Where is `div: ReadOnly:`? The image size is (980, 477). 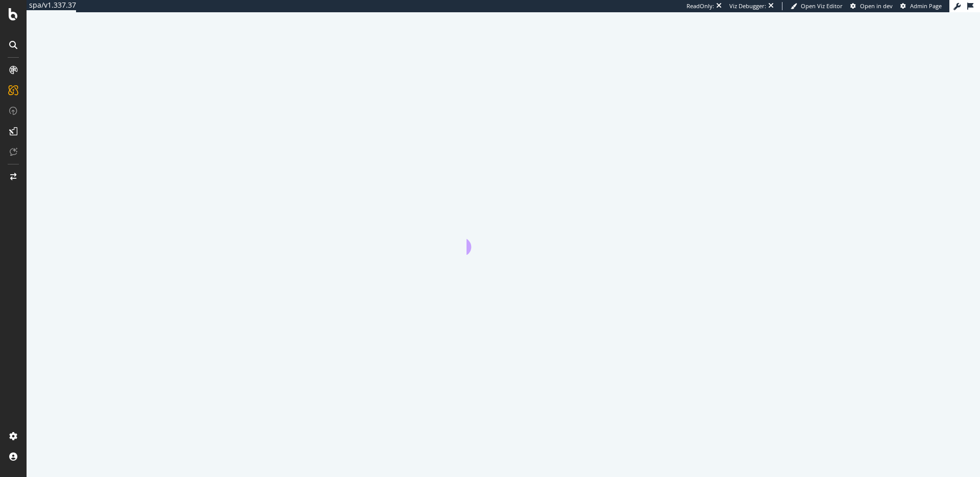 div: ReadOnly: is located at coordinates (701, 6).